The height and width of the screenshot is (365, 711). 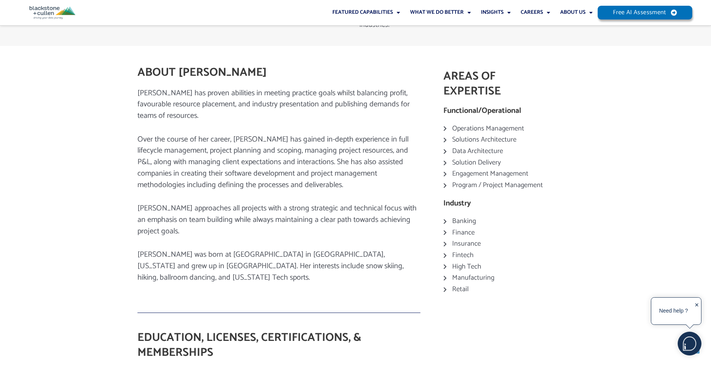 What do you see at coordinates (639, 13) in the screenshot?
I see `span: Free AI Assessment` at bounding box center [639, 13].